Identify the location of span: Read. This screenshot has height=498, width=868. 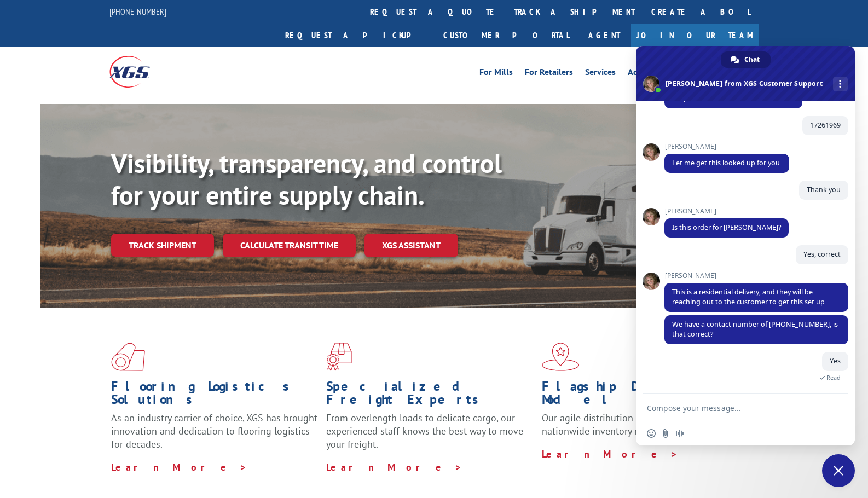
(834, 377).